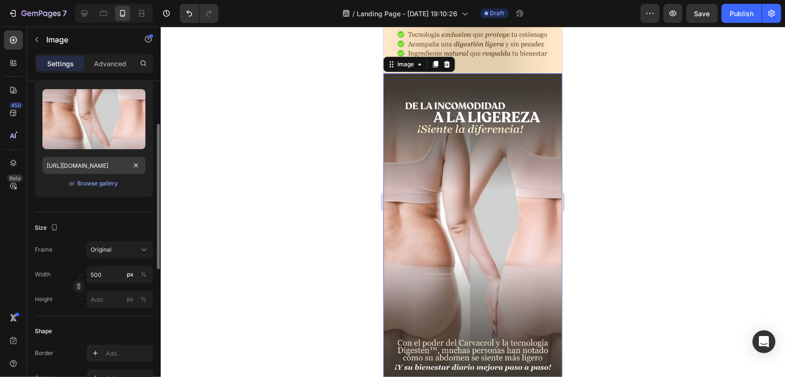 This screenshot has width=785, height=377. I want to click on div: Undo/Redo, so click(199, 13).